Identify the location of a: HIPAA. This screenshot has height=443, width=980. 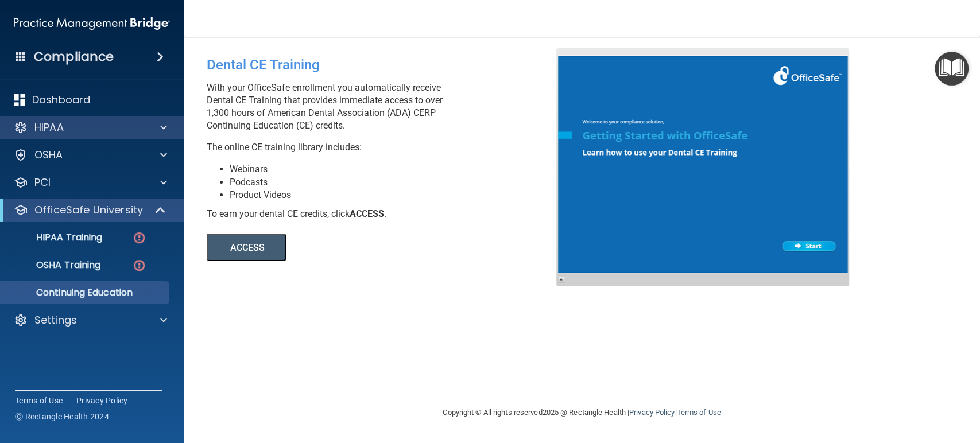
(90, 128).